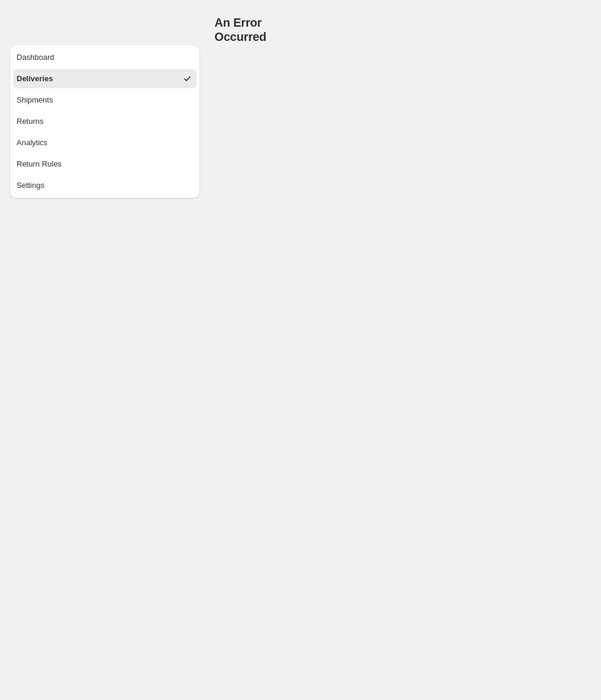 The width and height of the screenshot is (601, 700). Describe the element at coordinates (105, 100) in the screenshot. I see `button: Shipments` at that location.